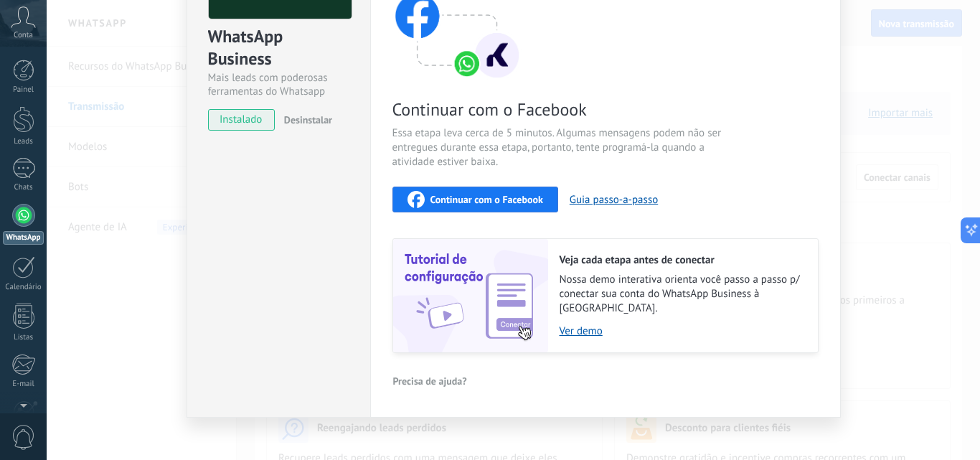 This screenshot has width=980, height=460. What do you see at coordinates (23, 35) in the screenshot?
I see `span: Conta` at bounding box center [23, 35].